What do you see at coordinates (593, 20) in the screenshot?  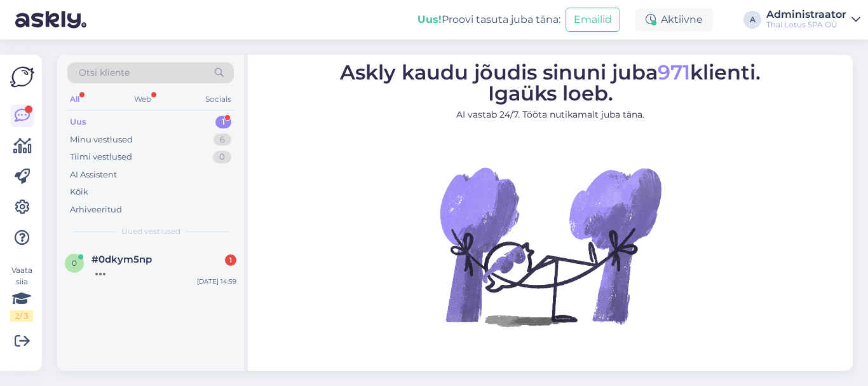 I see `button: Emailid` at bounding box center [593, 20].